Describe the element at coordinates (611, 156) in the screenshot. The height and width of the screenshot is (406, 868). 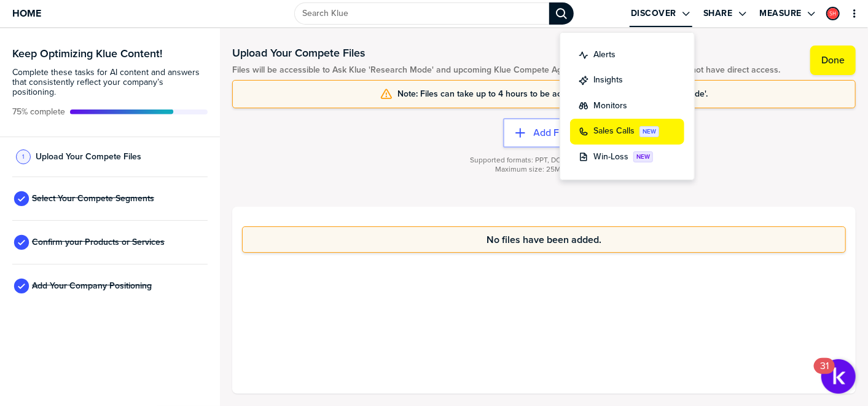
I see `label: Win-Loss` at that location.